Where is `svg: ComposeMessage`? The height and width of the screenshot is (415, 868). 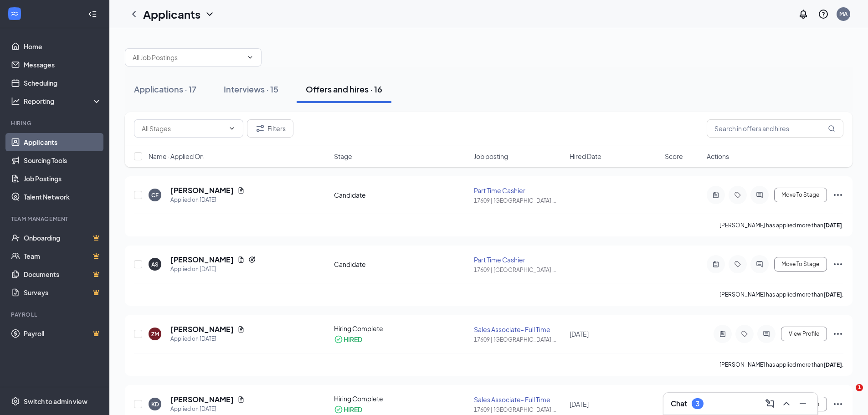
svg: ComposeMessage is located at coordinates (770, 404).